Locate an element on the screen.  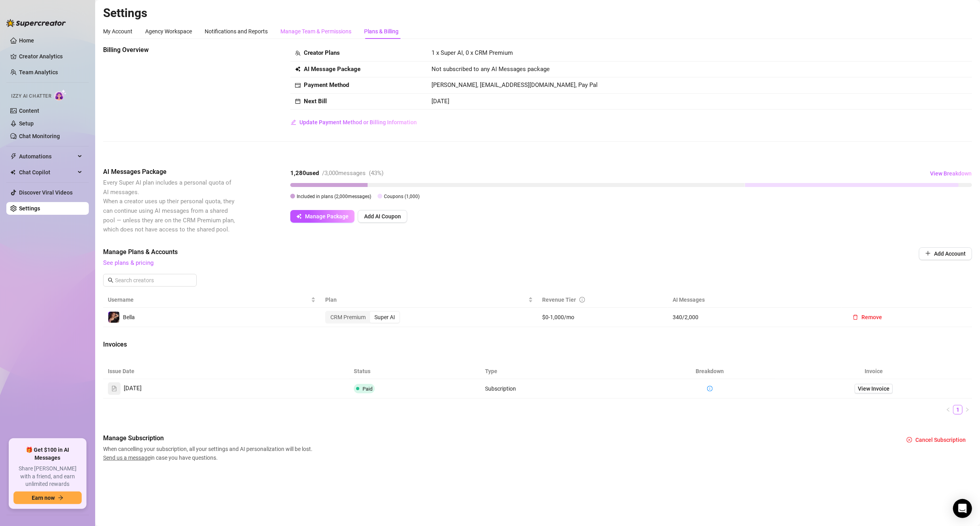
a: 1 is located at coordinates (957, 410).